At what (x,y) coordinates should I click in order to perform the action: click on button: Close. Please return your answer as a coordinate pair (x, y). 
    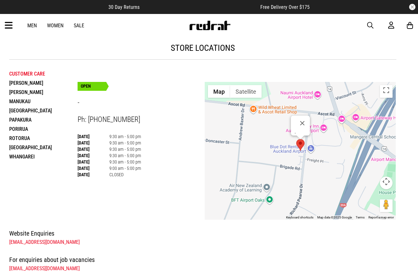
    Looking at the image, I should click on (302, 123).